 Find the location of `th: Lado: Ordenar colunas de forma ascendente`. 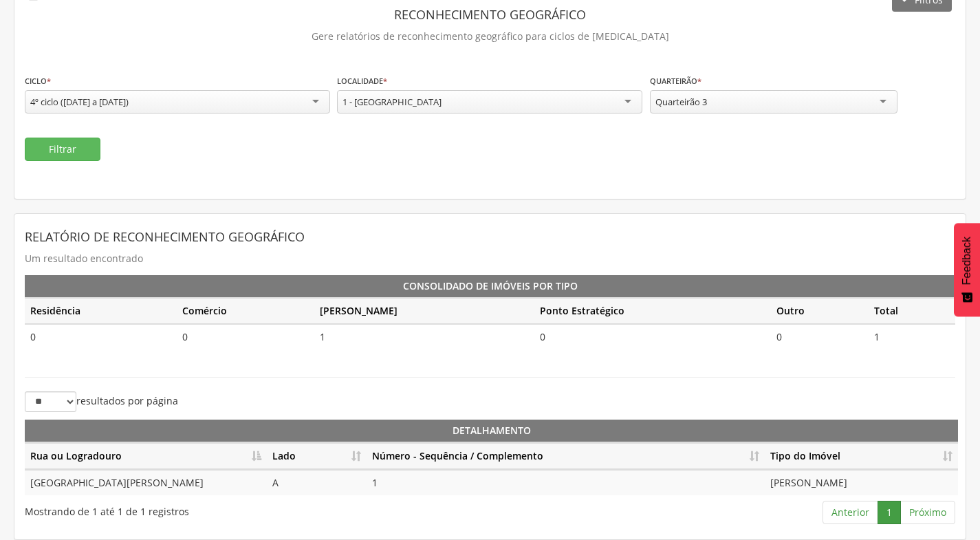

th: Lado: Ordenar colunas de forma ascendente is located at coordinates (317, 456).